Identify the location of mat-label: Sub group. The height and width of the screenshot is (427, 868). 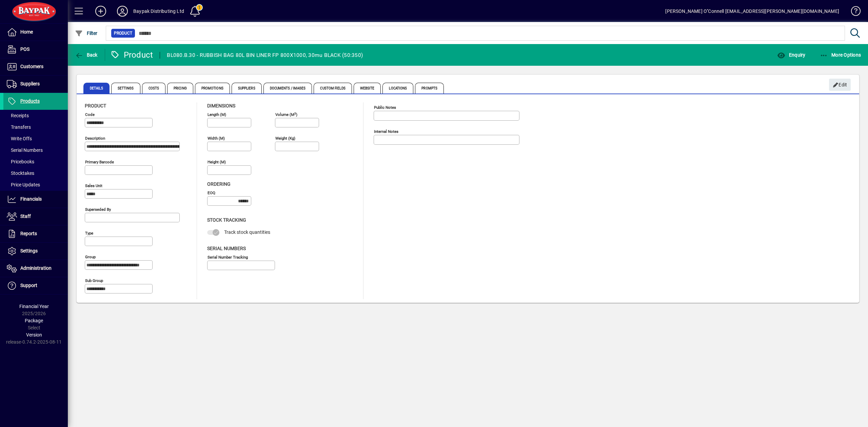
(94, 280).